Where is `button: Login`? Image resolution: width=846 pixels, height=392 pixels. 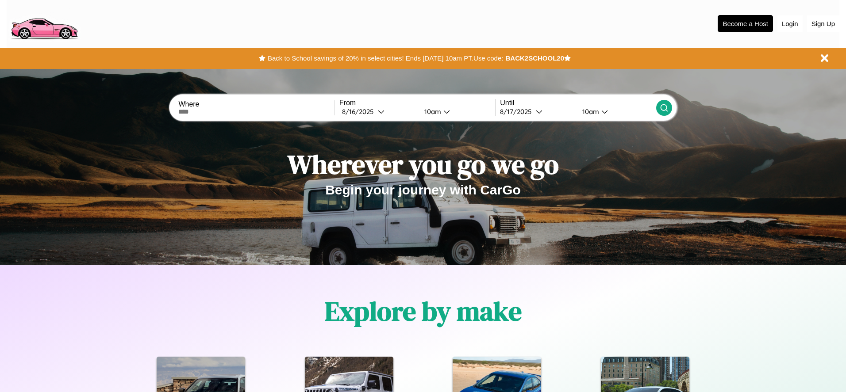
button: Login is located at coordinates (790, 23).